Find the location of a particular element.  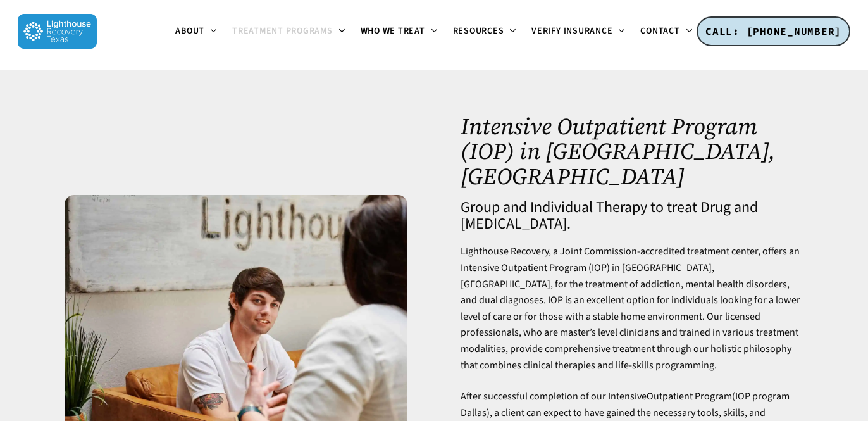

span: Verify Insurance is located at coordinates (572, 31).